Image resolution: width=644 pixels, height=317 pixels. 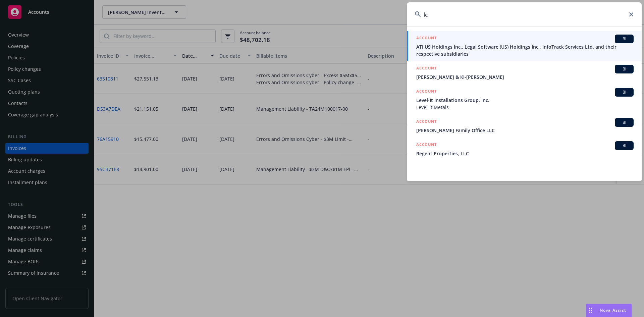 I want to click on span: Regent Properties, LLC, so click(x=525, y=153).